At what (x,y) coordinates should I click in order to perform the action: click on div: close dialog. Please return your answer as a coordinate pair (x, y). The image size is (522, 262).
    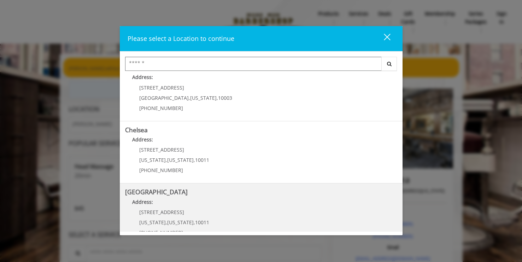
    Looking at the image, I should click on (383, 39).